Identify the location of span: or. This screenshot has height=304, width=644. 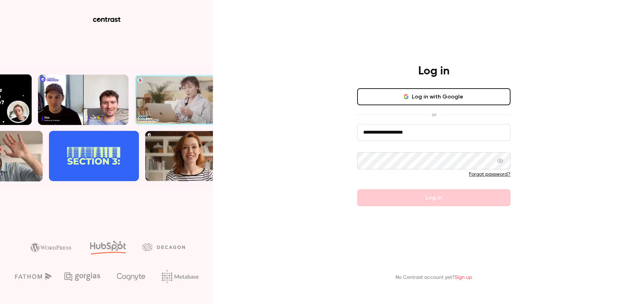
(434, 115).